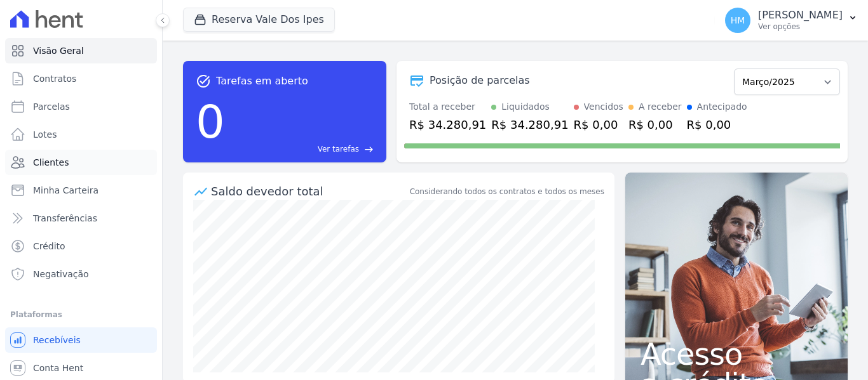 The width and height of the screenshot is (868, 380). Describe the element at coordinates (480, 81) in the screenshot. I see `div: Posição de parcelas` at that location.